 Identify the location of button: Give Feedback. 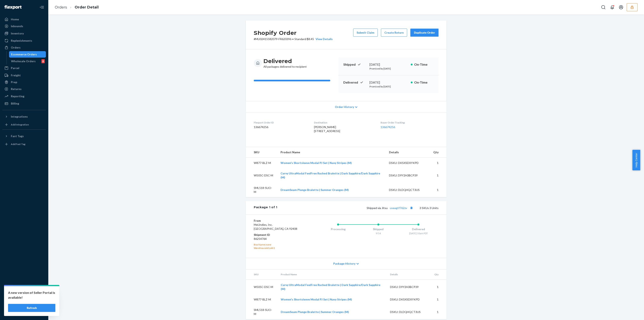
(24, 312).